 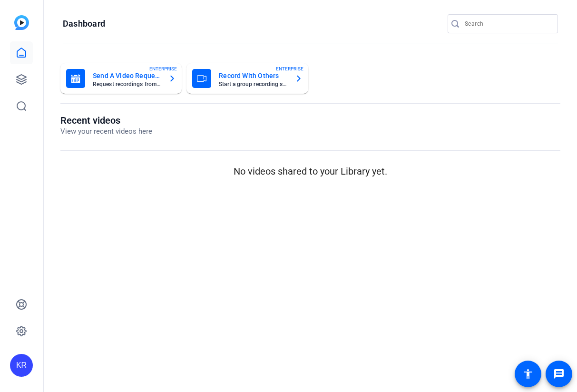 I want to click on input: Search, so click(x=508, y=24).